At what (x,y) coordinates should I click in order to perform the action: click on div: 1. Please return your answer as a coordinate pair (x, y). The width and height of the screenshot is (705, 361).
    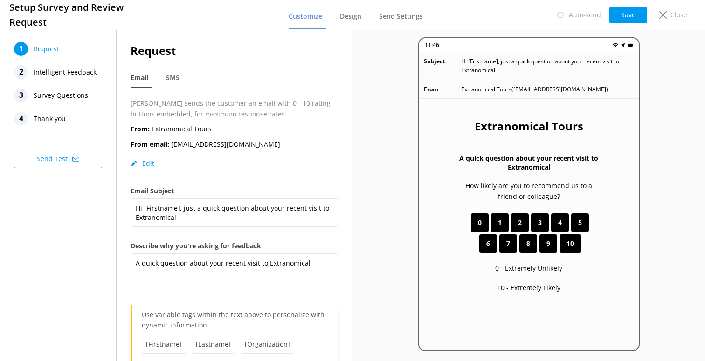
    Looking at the image, I should click on (21, 49).